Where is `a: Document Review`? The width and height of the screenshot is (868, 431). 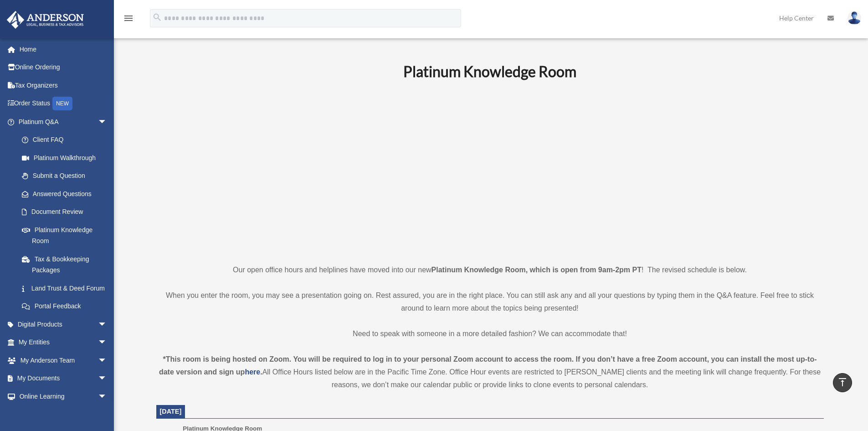 a: Document Review is located at coordinates (67, 213).